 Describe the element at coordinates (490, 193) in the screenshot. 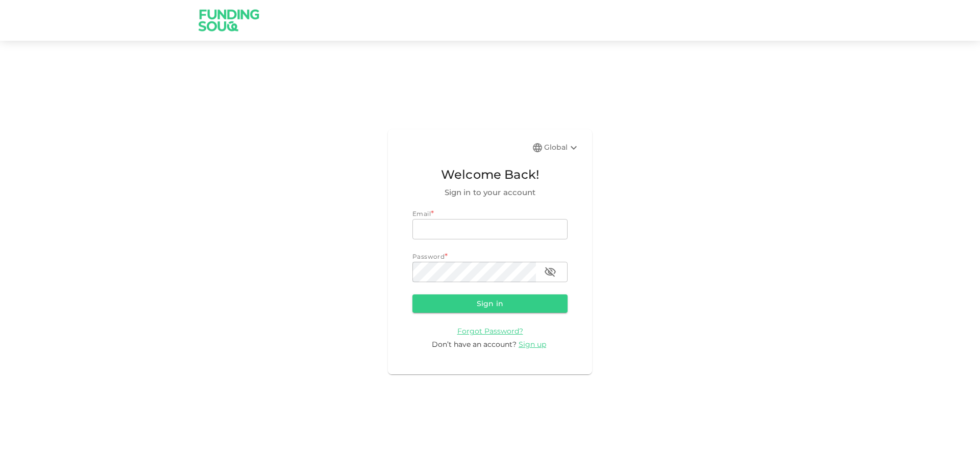

I see `span: Sign in to your account` at that location.